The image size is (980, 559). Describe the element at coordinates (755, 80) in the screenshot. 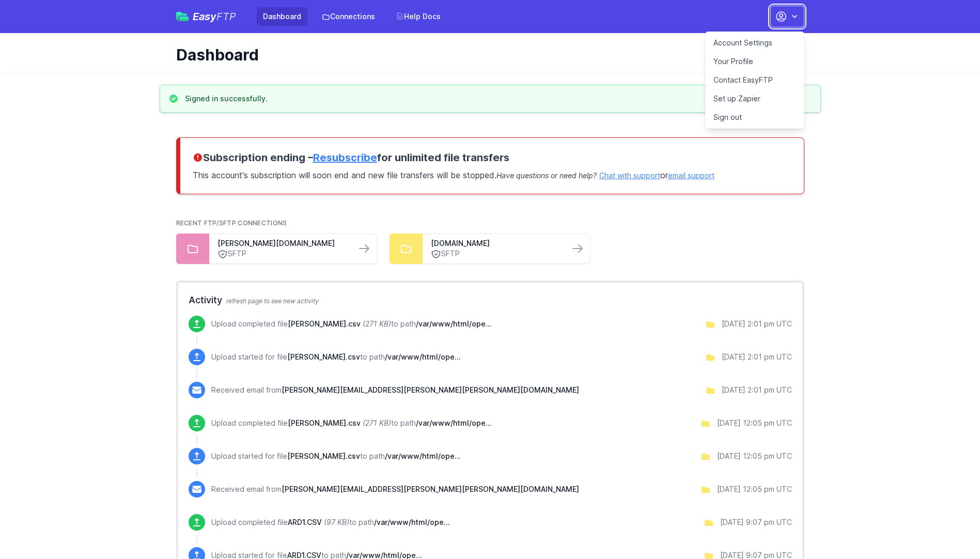

I see `a: Contact EasyFTP` at that location.